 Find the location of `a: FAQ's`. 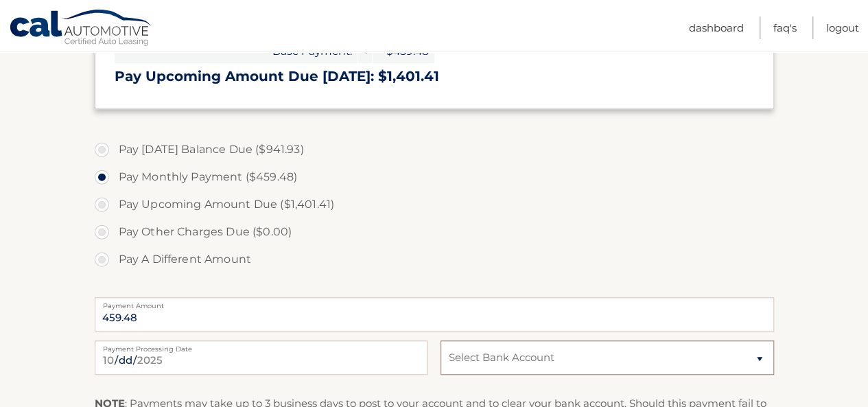

a: FAQ's is located at coordinates (785, 27).